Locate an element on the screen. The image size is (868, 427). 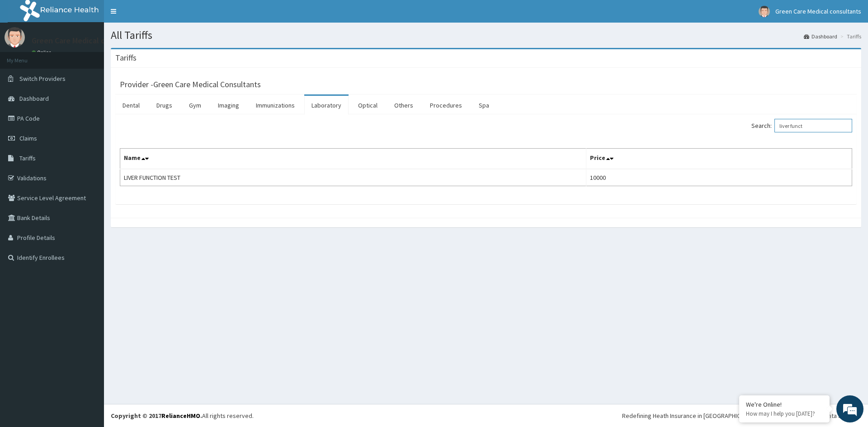
a: Dental is located at coordinates (131, 106).